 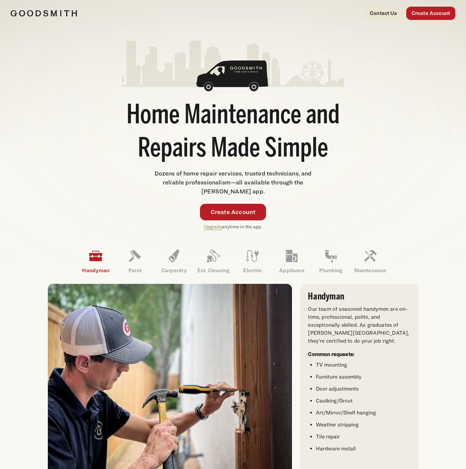 I want to click on p: Ext. Cleaning, so click(x=213, y=271).